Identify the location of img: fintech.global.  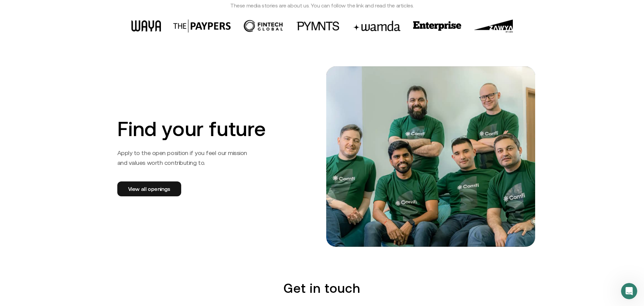
(263, 26).